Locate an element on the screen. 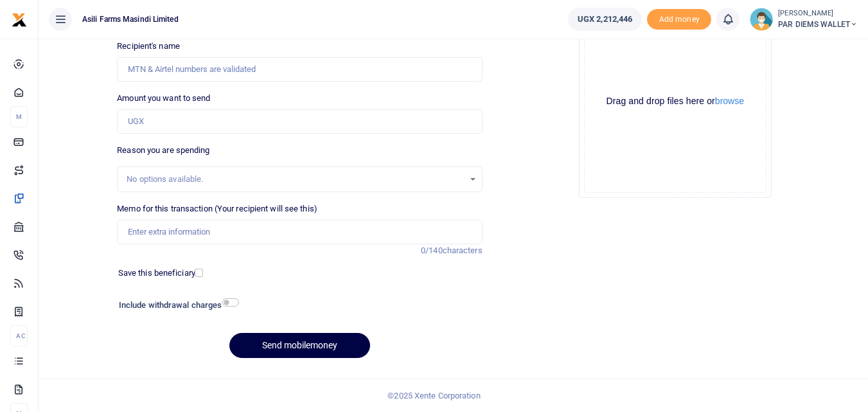  h6: Include withdrawal charges is located at coordinates (176, 306).